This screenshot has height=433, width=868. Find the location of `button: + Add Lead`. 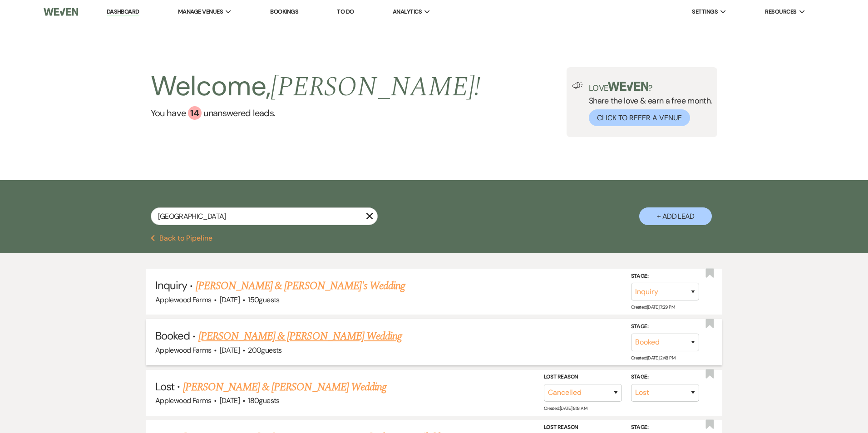

button: + Add Lead is located at coordinates (675, 216).